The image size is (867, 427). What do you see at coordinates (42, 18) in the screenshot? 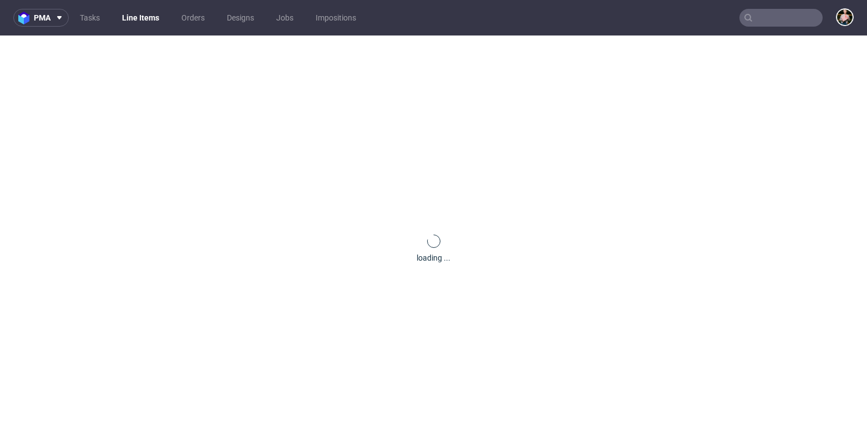
I see `span: pma` at bounding box center [42, 18].